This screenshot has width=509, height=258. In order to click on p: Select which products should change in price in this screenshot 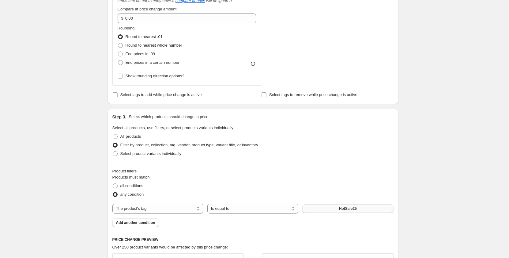, I will do `click(169, 117)`.